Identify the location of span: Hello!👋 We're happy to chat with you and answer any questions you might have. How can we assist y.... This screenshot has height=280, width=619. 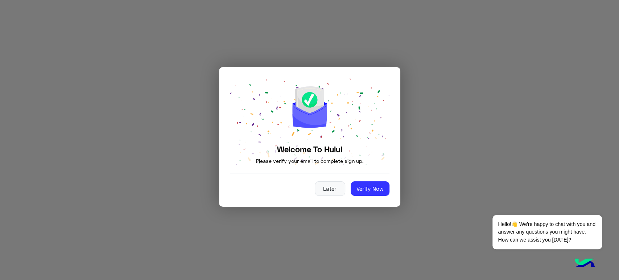
(547, 232).